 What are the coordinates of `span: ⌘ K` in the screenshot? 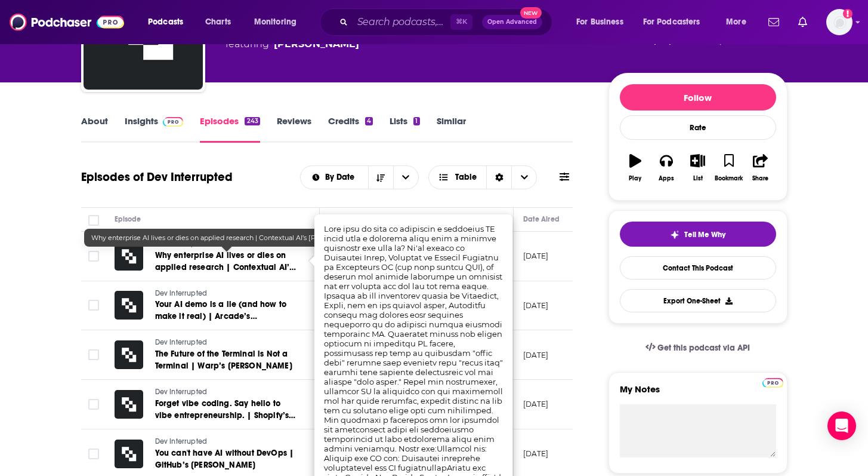 It's located at (462, 22).